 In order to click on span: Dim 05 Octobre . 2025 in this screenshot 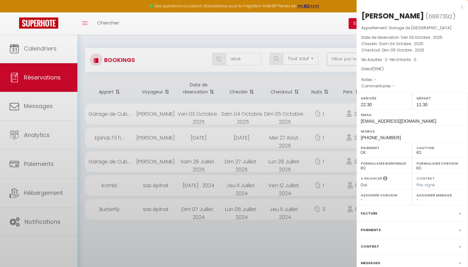, I will do `click(403, 50)`.